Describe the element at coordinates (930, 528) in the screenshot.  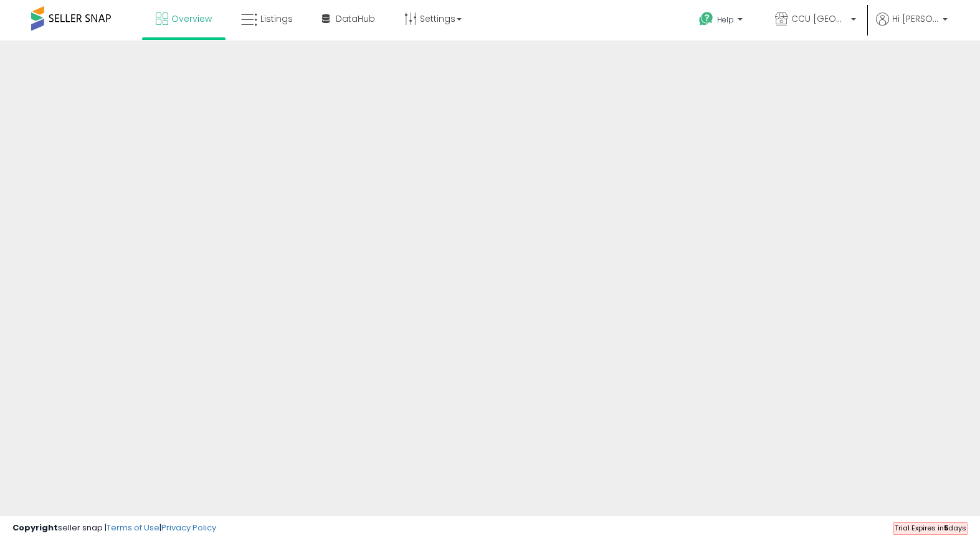
I see `span: Trial Expires in days` at that location.